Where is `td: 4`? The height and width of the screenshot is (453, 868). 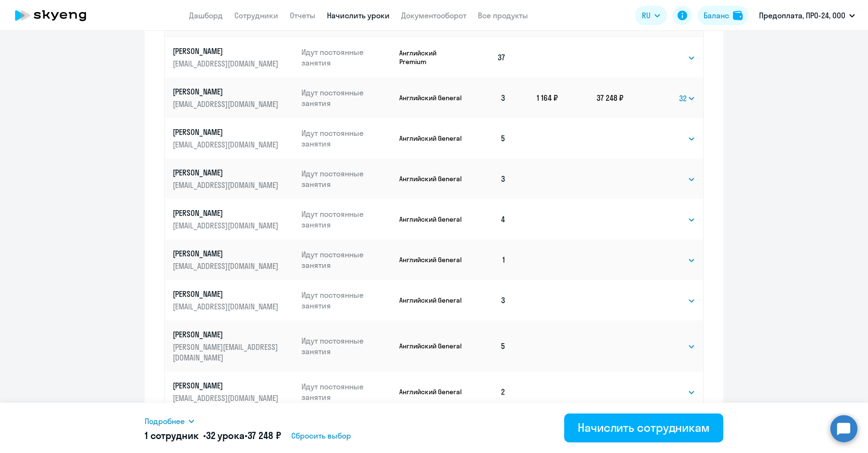 td: 4 is located at coordinates (489, 219).